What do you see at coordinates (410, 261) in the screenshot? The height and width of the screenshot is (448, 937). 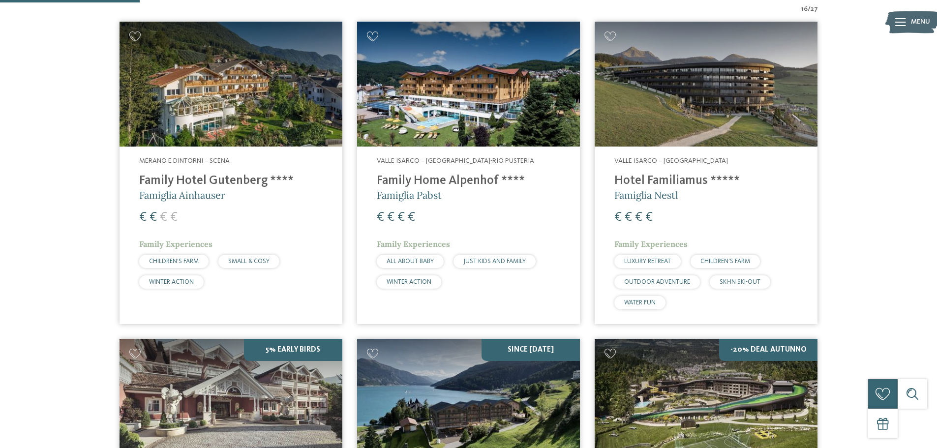 I see `span: ALL ABOUT BABY` at bounding box center [410, 261].